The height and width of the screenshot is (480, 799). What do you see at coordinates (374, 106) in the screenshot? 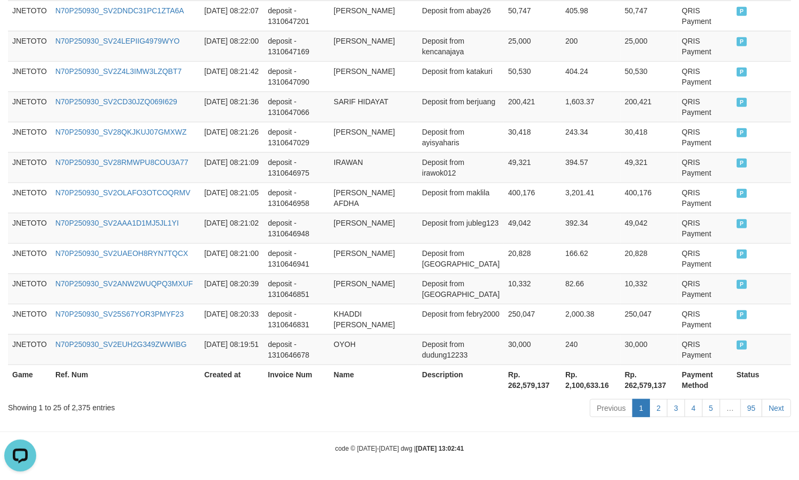
I see `td: SARIF HIDAYAT` at bounding box center [374, 106].